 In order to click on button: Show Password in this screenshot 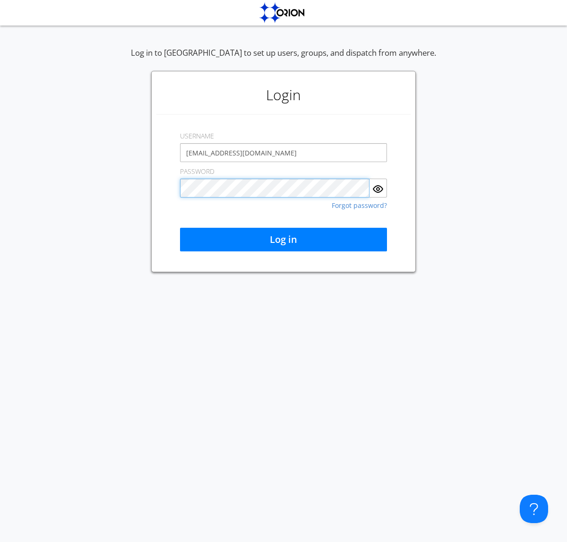, I will do `click(378, 188)`.